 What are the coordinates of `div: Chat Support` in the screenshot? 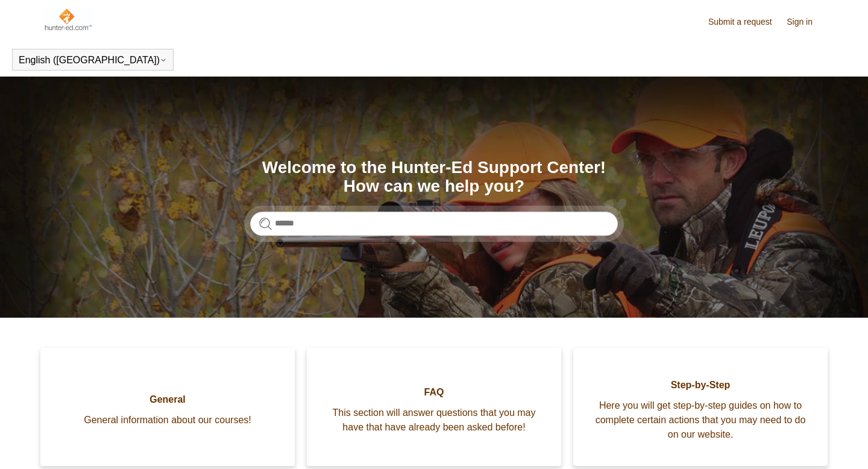 It's located at (824, 444).